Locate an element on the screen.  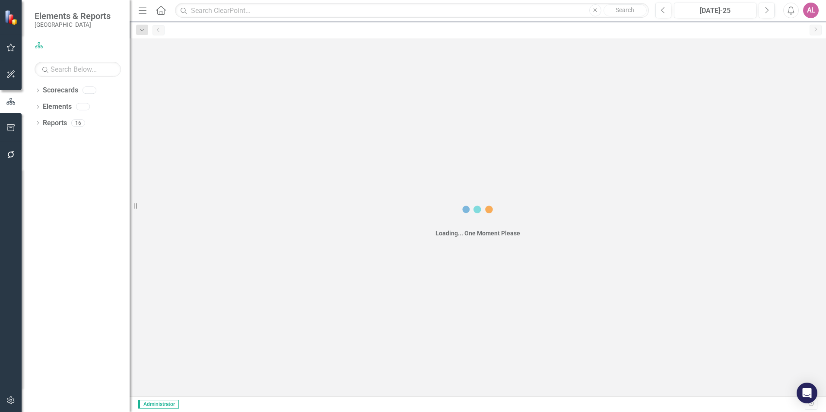
button: Search is located at coordinates (625, 10).